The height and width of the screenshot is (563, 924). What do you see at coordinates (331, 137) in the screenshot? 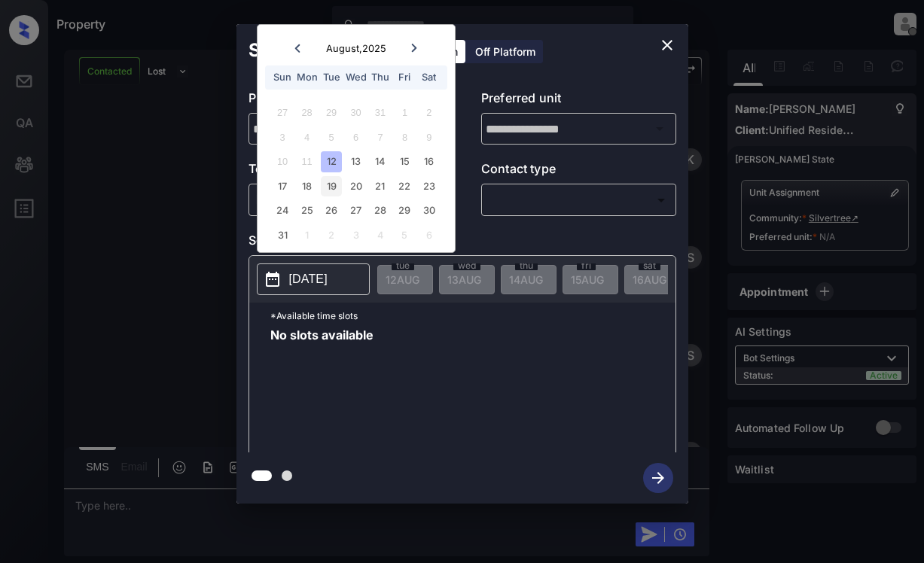
I see `div: Not available Tuesday, August 5th, 2025` at bounding box center [331, 137].